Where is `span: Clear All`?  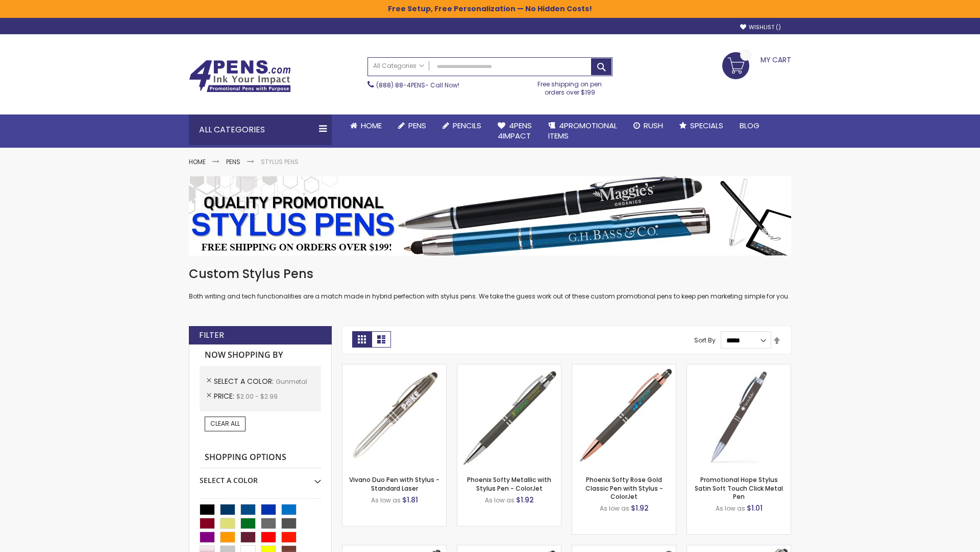 span: Clear All is located at coordinates (225, 423).